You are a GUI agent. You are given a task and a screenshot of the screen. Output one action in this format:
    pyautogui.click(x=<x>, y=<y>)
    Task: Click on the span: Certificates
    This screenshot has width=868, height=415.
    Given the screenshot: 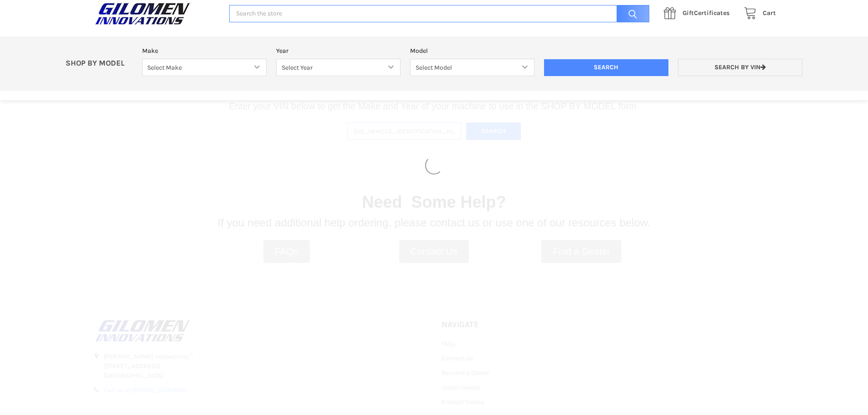 What is the action you would take?
    pyautogui.click(x=706, y=13)
    